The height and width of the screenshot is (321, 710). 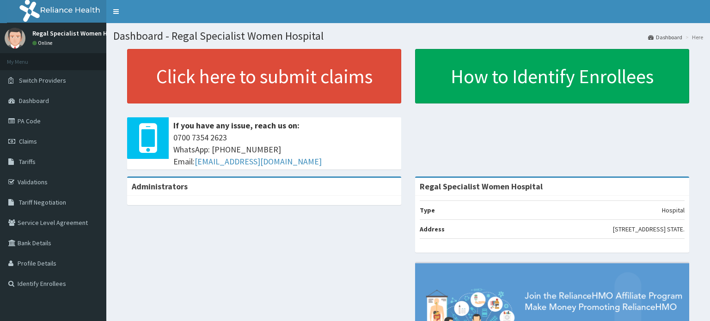 I want to click on b: Administrators, so click(x=160, y=186).